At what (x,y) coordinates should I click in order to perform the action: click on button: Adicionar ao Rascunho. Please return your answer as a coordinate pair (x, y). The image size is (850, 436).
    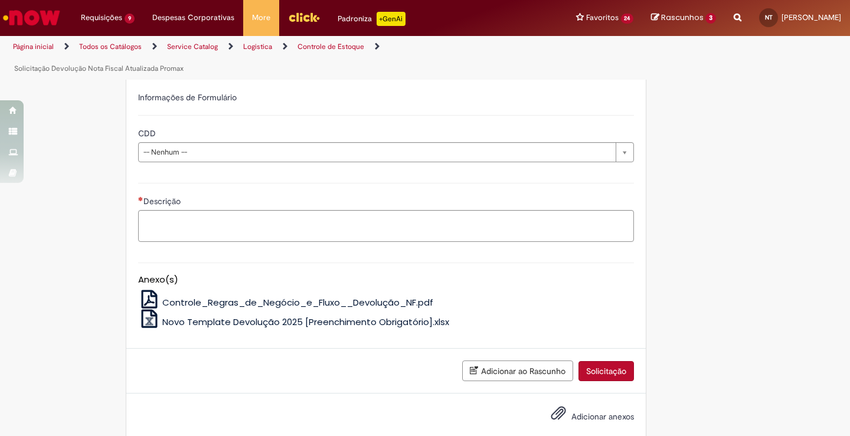
    Looking at the image, I should click on (518, 371).